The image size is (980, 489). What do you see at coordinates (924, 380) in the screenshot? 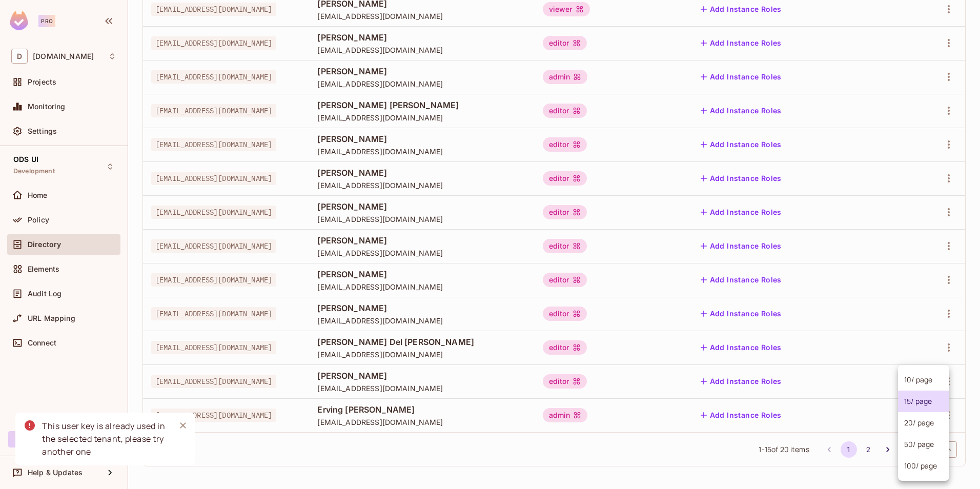
I see `li: 10 / page` at bounding box center [924, 380].